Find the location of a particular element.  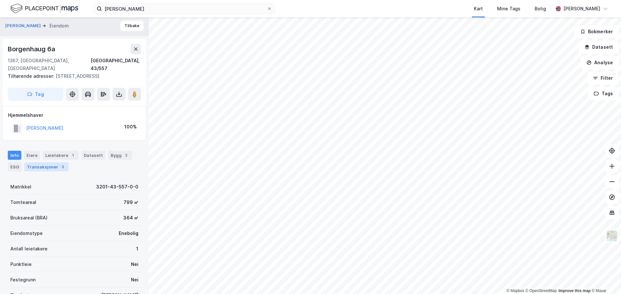

div: Bygg is located at coordinates (120, 155).